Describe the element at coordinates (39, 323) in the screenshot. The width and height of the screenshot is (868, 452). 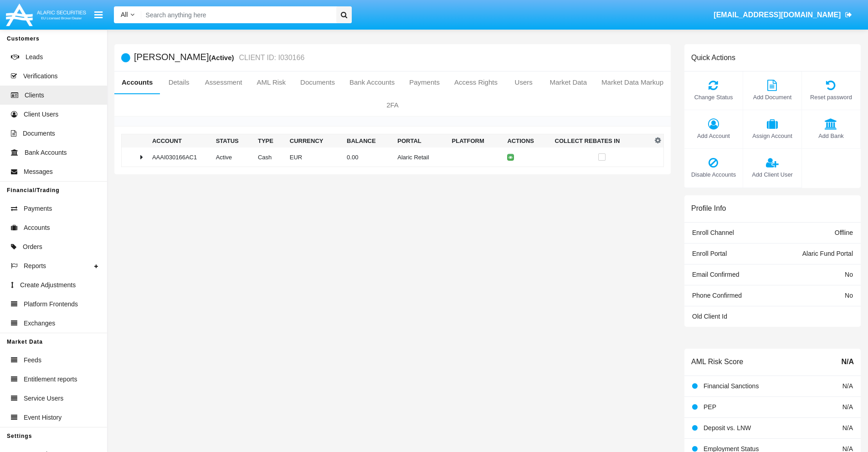
I see `span: Exchanges` at that location.